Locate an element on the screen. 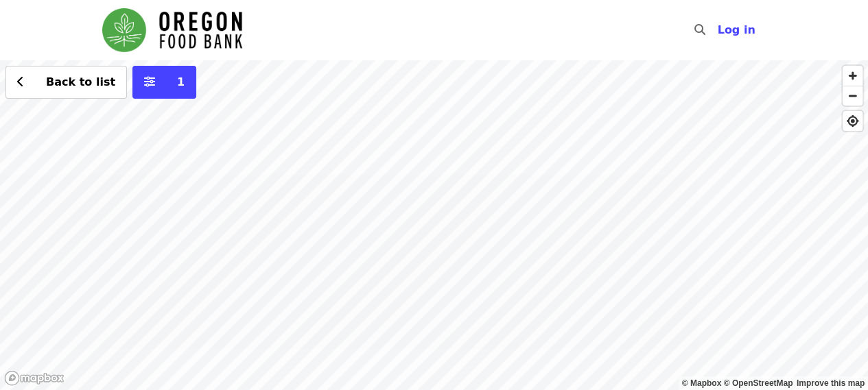 Image resolution: width=868 pixels, height=390 pixels. i: chevron-left icon is located at coordinates (20, 82).